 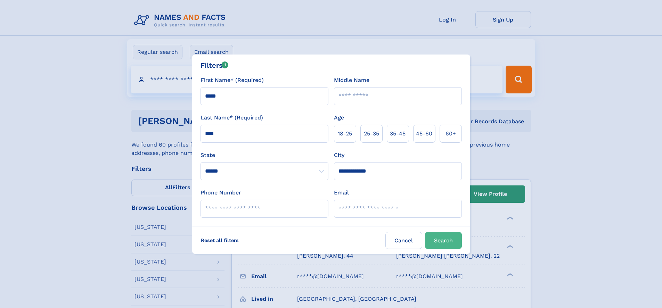 I want to click on label: First Name* (Required), so click(x=232, y=80).